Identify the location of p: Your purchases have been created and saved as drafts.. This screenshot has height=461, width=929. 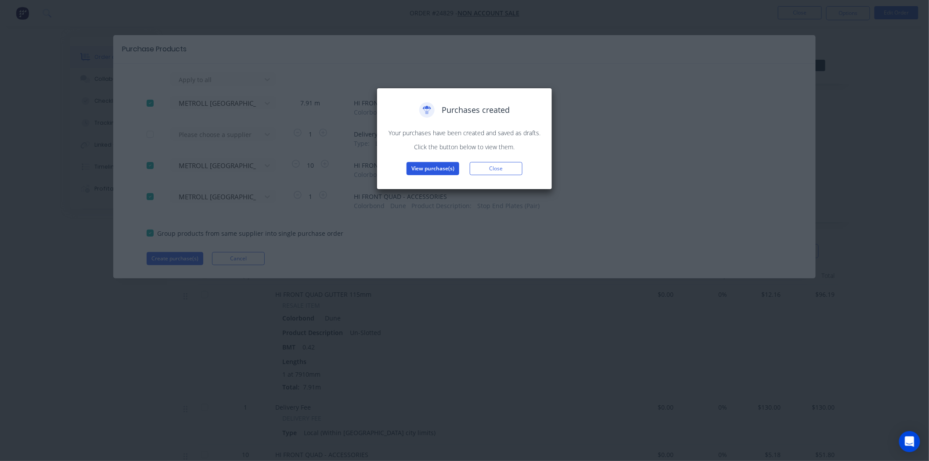
(465, 133).